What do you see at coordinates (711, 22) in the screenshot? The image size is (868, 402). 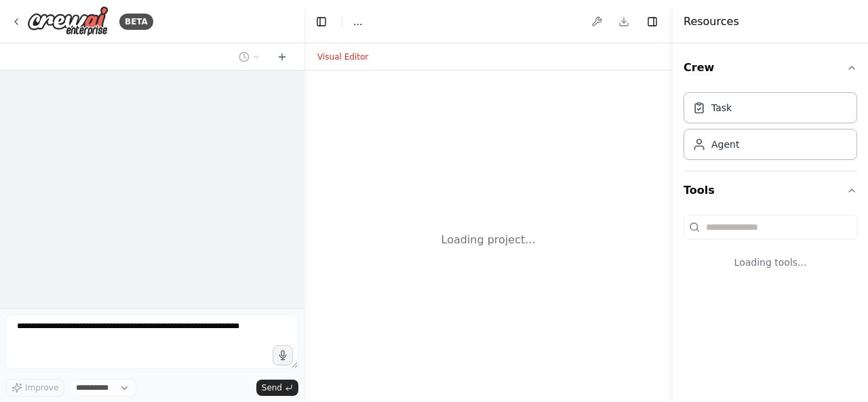 I see `h4: Resources` at bounding box center [711, 22].